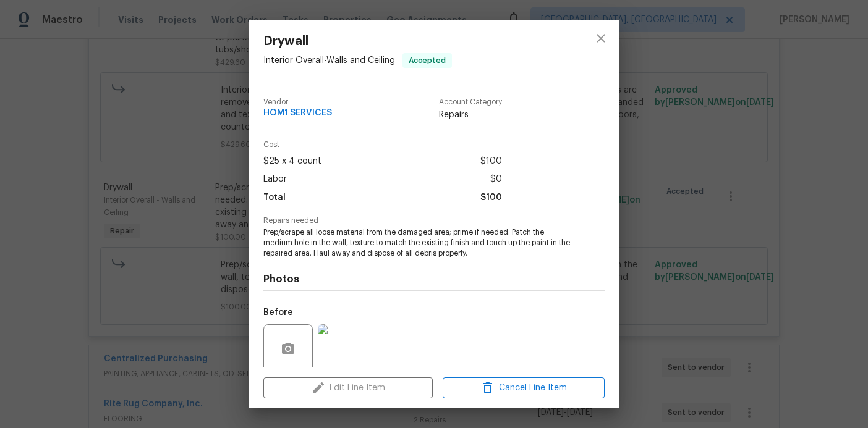 This screenshot has height=428, width=868. I want to click on span: Labor, so click(275, 179).